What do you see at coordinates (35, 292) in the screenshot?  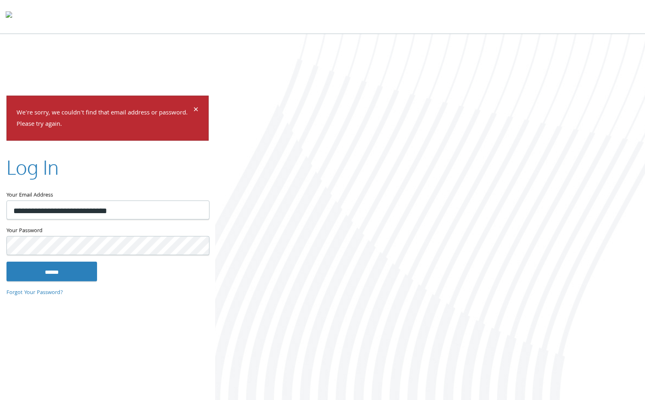 I see `a: Forgot Your Password?` at bounding box center [35, 292].